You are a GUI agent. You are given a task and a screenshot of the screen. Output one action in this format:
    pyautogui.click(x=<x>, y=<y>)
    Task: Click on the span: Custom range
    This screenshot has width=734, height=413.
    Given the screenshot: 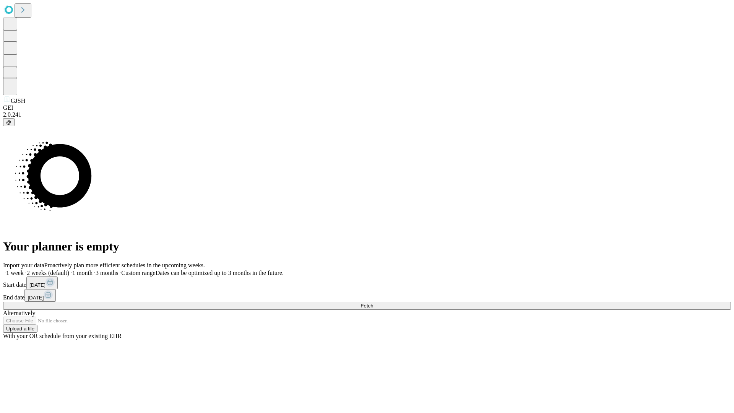 What is the action you would take?
    pyautogui.click(x=138, y=272)
    